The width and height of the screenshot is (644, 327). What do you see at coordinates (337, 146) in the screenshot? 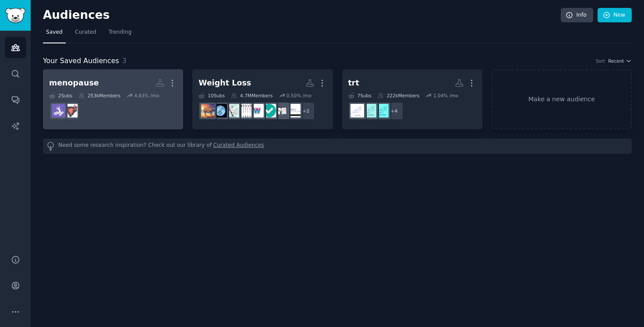
I see `div: Need some research inspiration? Check out our library of` at bounding box center [337, 146].